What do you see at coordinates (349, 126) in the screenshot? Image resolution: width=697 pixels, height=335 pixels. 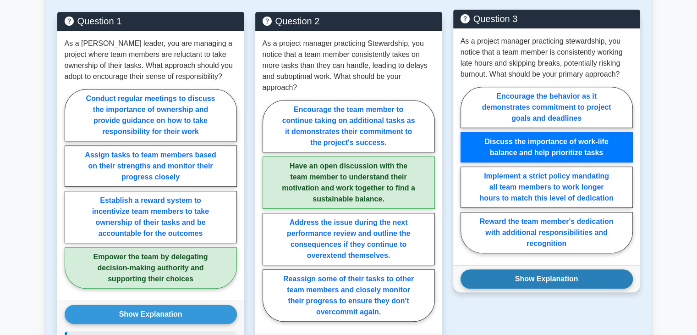 I see `label: Encourage the team member to continue taking on additional tasks as it demonstrates their commitm...` at bounding box center [349, 126].